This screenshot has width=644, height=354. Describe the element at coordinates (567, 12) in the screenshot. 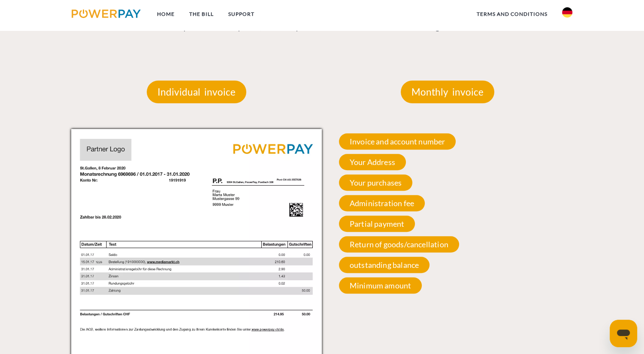

I see `img: de` at that location.